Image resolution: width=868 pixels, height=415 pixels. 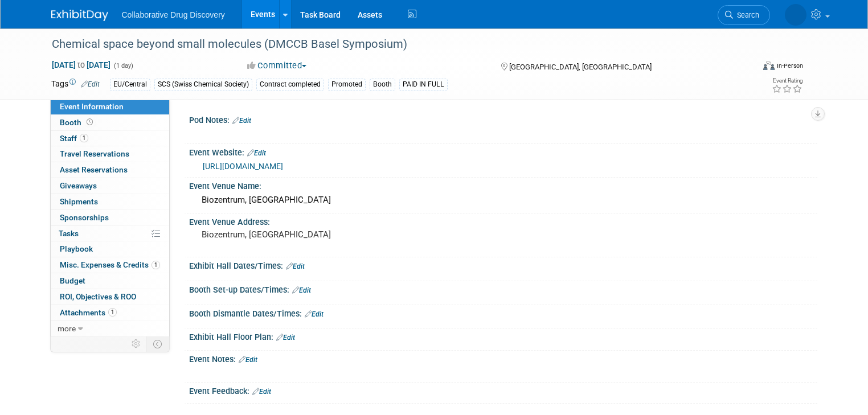 I want to click on a: Event Information, so click(x=110, y=107).